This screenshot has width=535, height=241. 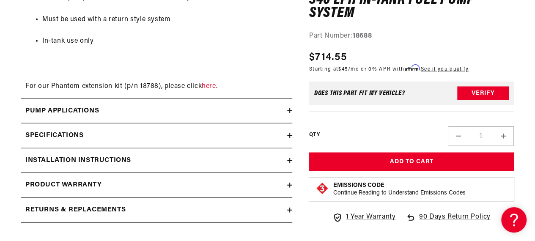 What do you see at coordinates (156, 136) in the screenshot?
I see `summary: Specifications` at bounding box center [156, 136].